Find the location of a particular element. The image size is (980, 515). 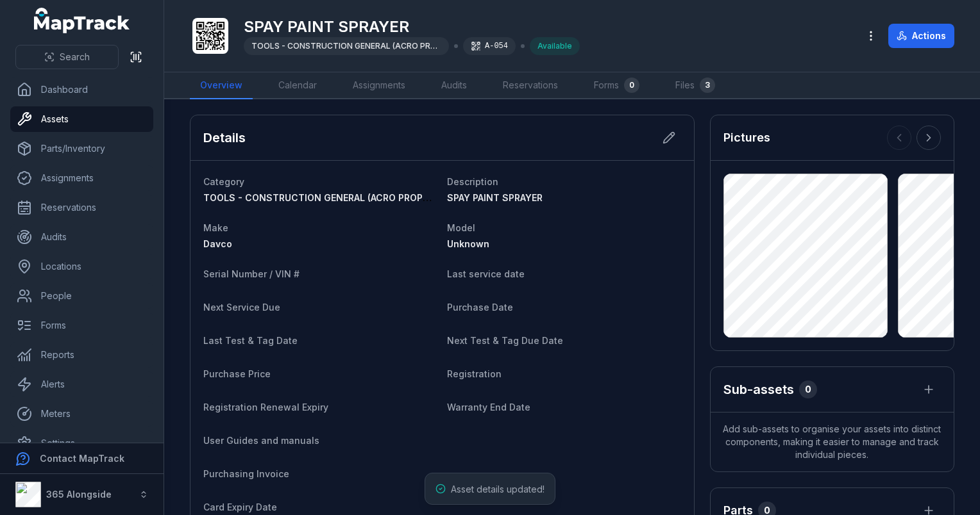

span: Last service date is located at coordinates (485, 274).